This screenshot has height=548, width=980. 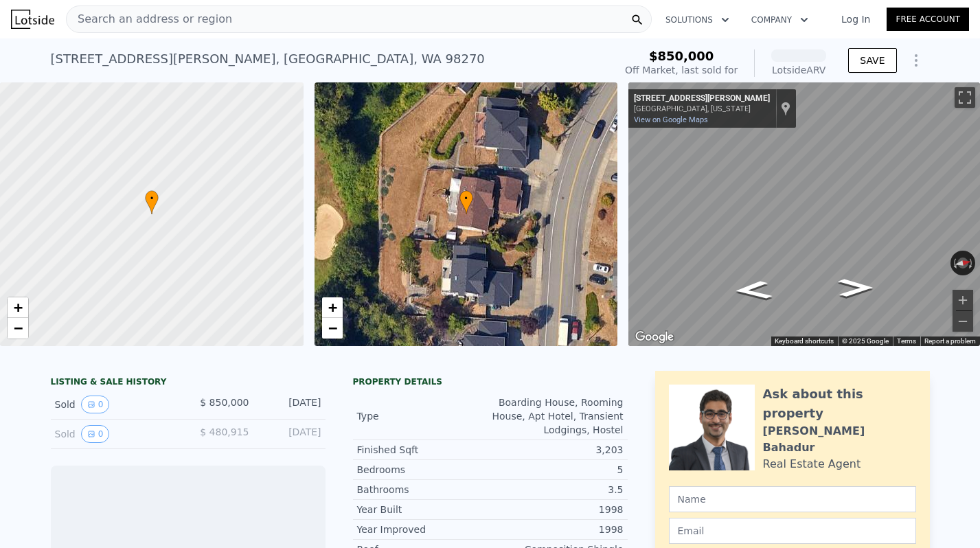 What do you see at coordinates (866, 341) in the screenshot?
I see `span: © 2025 Google` at bounding box center [866, 341].